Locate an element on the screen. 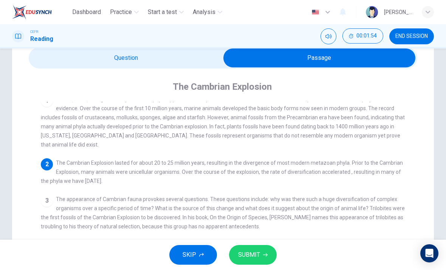 This screenshot has width=446, height=270. span: END SESSION is located at coordinates (412, 36).